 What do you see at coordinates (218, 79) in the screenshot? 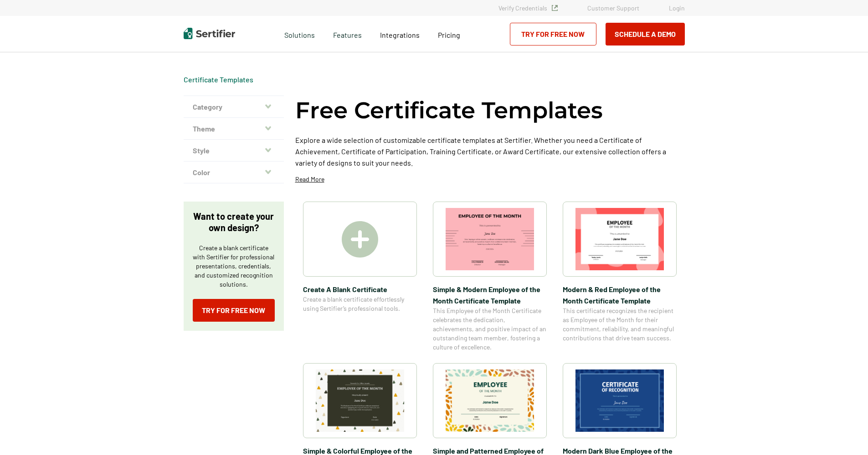
I see `a: Certificate Templates` at bounding box center [218, 79].